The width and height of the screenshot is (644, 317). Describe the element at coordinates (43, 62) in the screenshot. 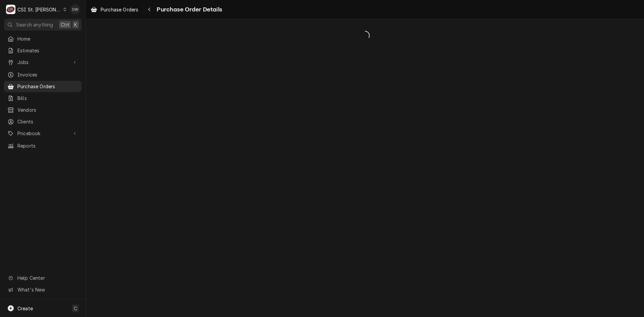

I see `a: Go to Jobs` at that location.